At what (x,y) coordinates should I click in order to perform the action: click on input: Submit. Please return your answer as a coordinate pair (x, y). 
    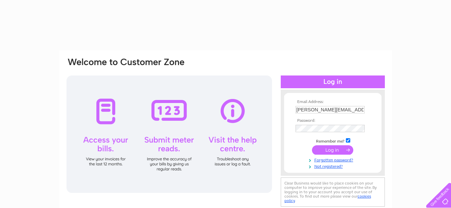
    Looking at the image, I should click on (332, 150).